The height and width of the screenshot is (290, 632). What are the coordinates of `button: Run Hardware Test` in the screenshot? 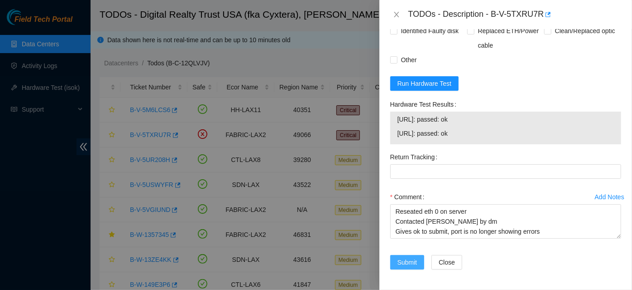 It's located at (425, 83).